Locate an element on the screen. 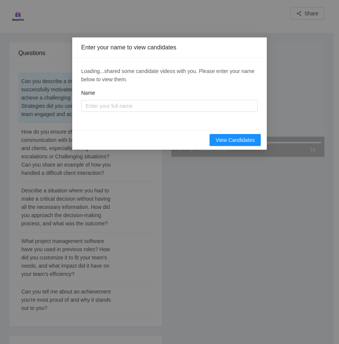 Image resolution: width=339 pixels, height=344 pixels. label: Name is located at coordinates (88, 93).